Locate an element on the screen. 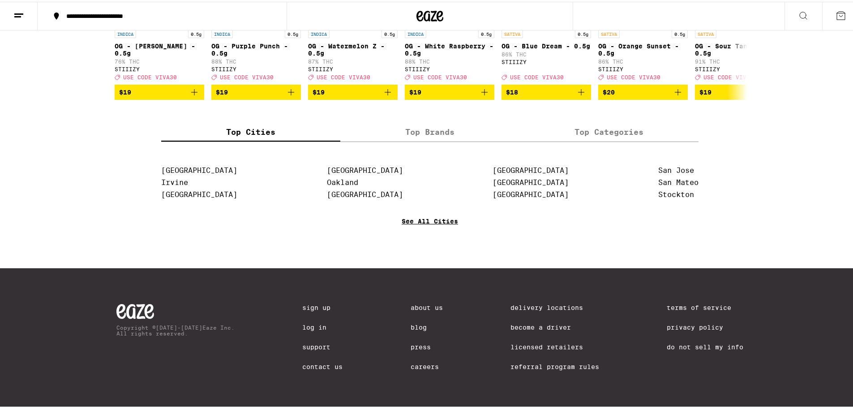  p: OG - Sour Tangie - 0.5g is located at coordinates (739, 48).